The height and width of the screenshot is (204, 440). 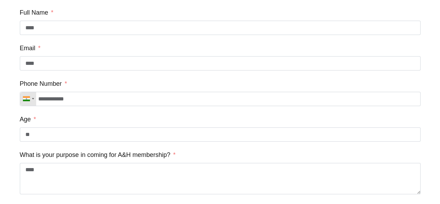 What do you see at coordinates (98, 155) in the screenshot?
I see `label: What is your purpose in coming for A&H membership?` at bounding box center [98, 155].